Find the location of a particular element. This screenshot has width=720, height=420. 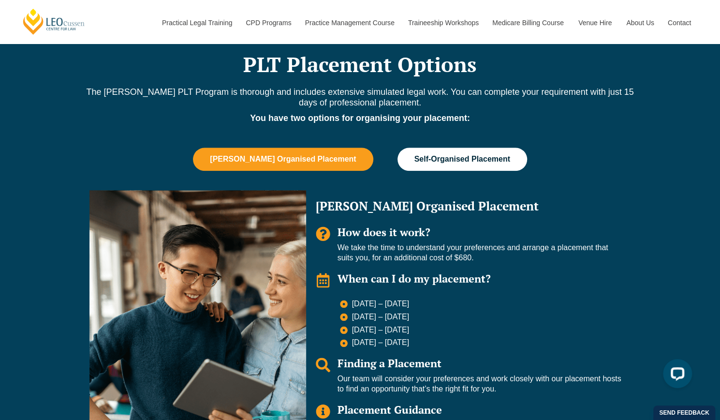

a: About Us is located at coordinates (640, 23).